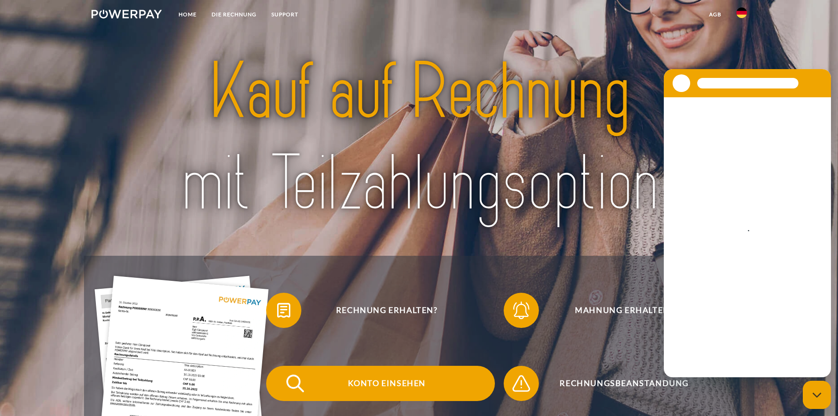  Describe the element at coordinates (381, 383) in the screenshot. I see `a: Konto einsehen` at that location.